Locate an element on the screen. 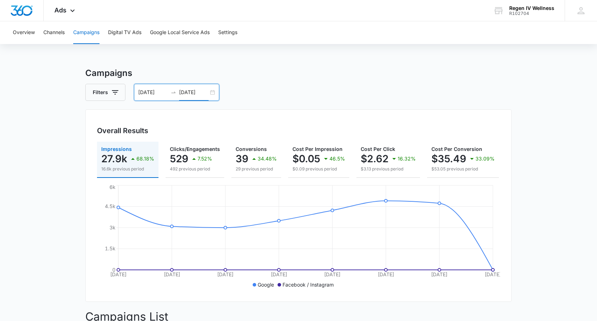 The image size is (597, 321). input: End date is located at coordinates (194, 92).